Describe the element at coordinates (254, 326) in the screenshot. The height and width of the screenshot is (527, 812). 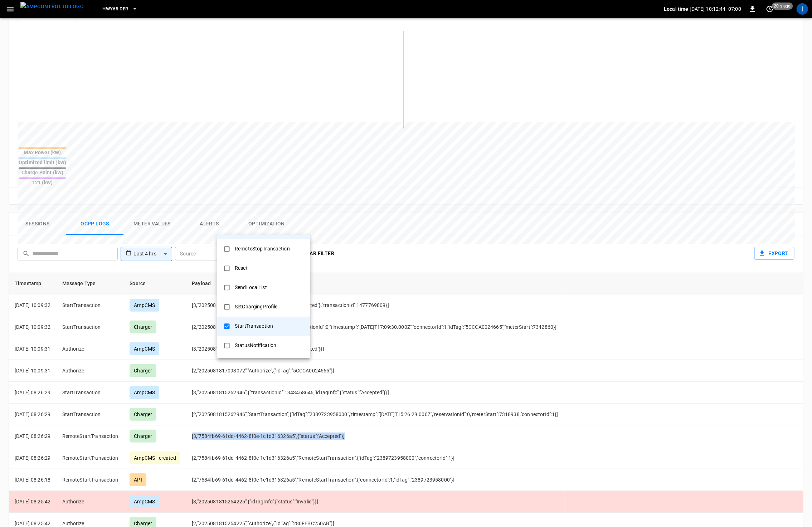
I see `div: StartTransaction` at that location.